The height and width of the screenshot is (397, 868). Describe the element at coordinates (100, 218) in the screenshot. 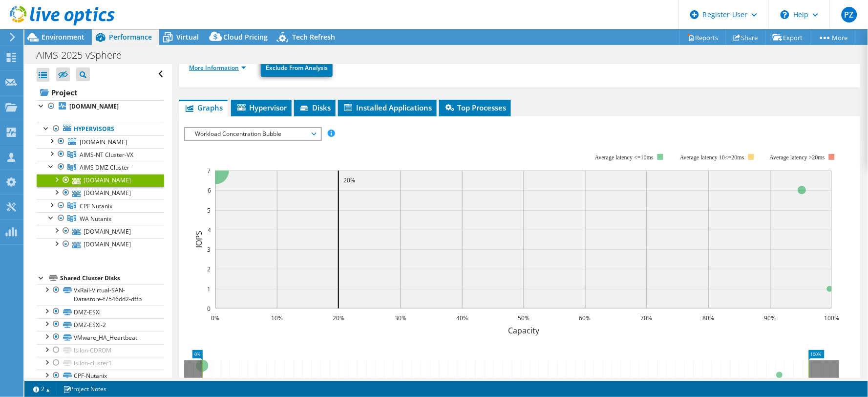

I see `a: WA Nutanix` at that location.